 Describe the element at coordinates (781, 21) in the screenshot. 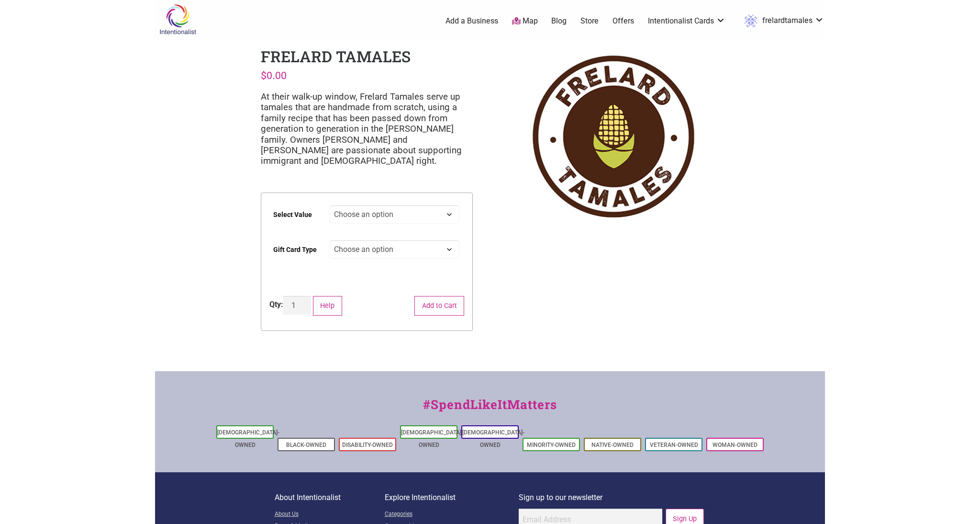

I see `a: frelardtamales` at that location.